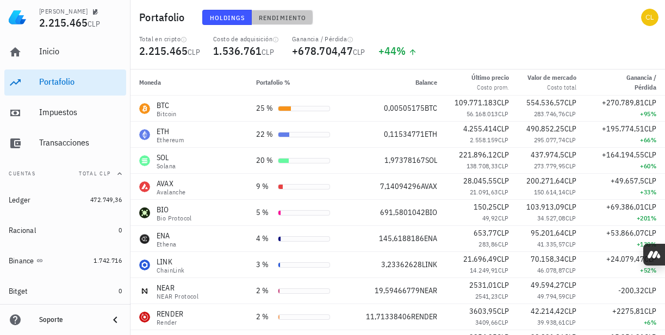  Describe the element at coordinates (106, 199) in the screenshot. I see `span: 472.749,36` at that location.